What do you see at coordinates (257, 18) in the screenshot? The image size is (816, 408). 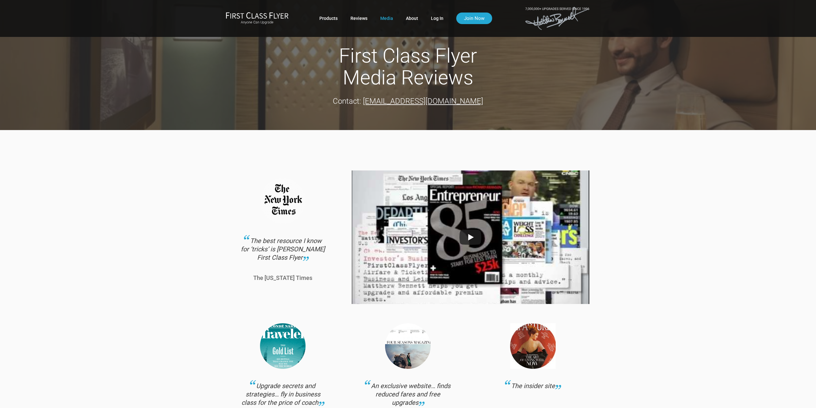 I see `a: First Class FlyerAnyone Can Upgrade` at bounding box center [257, 18].